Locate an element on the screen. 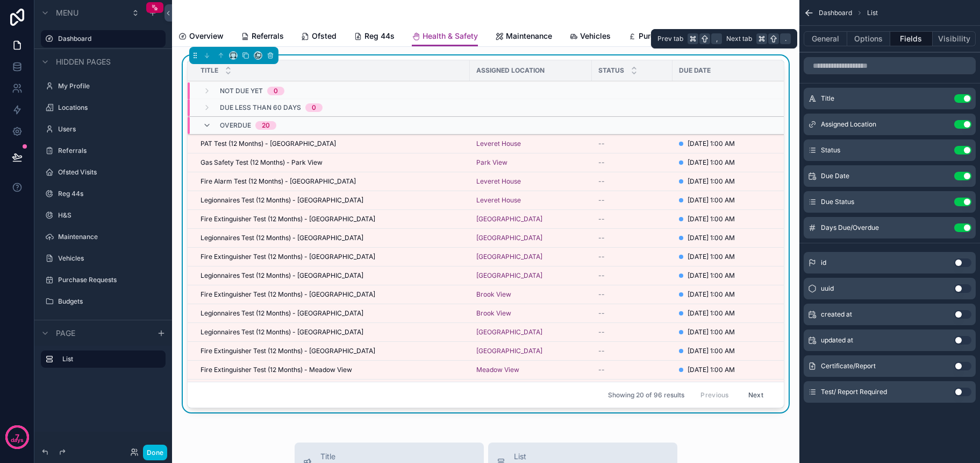 This screenshot has height=463, width=980. a: Overview is located at coordinates (201, 37).